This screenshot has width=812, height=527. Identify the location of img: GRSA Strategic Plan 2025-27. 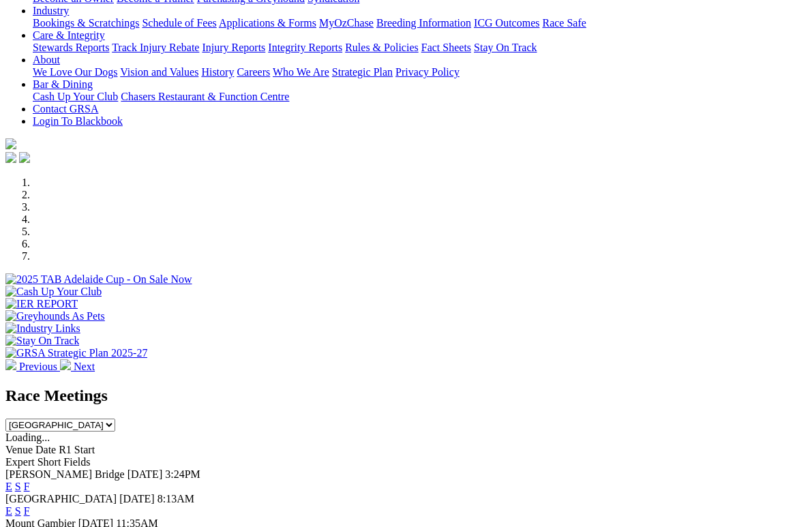
(76, 353).